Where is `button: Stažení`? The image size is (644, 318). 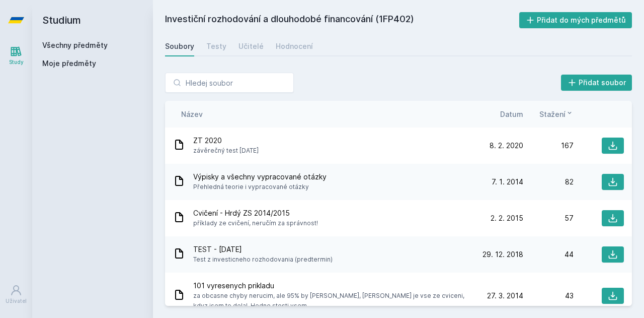 button: Stažení is located at coordinates (556, 114).